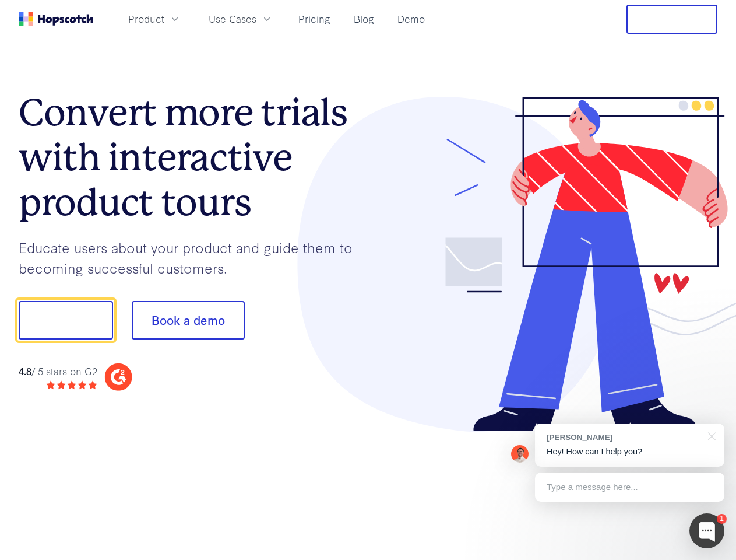 Image resolution: width=736 pixels, height=560 pixels. What do you see at coordinates (672, 19) in the screenshot?
I see `a: Free Trial` at bounding box center [672, 19].